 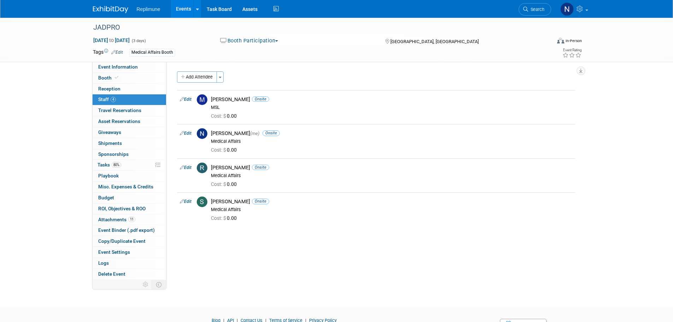 What do you see at coordinates (315, 28) in the screenshot?
I see `div: JADPRO` at bounding box center [315, 28].